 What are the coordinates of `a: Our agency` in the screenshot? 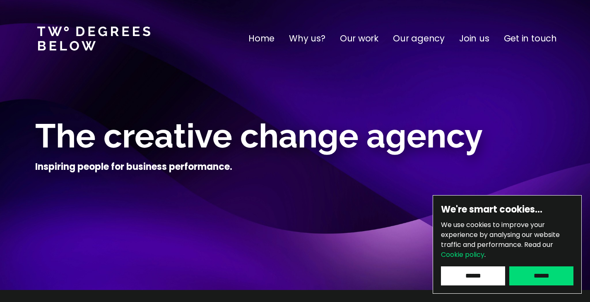 It's located at (419, 39).